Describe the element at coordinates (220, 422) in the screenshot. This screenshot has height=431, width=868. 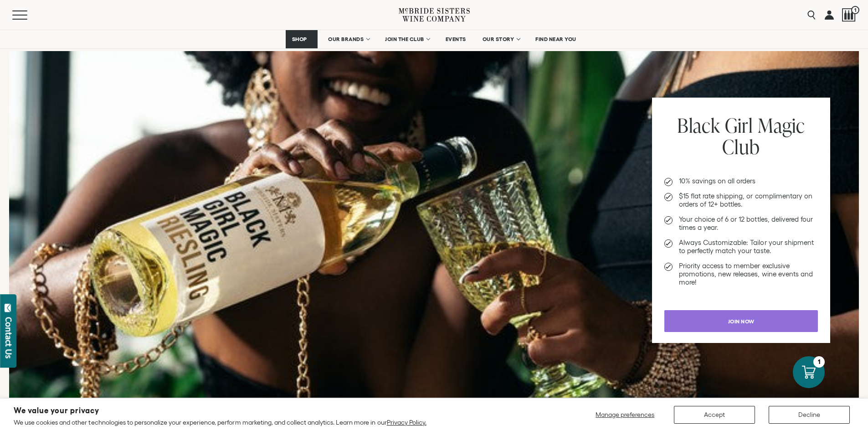
I see `p: We use cookies and other technologies to personalize your experience, perform marketing, and coll...` at that location.